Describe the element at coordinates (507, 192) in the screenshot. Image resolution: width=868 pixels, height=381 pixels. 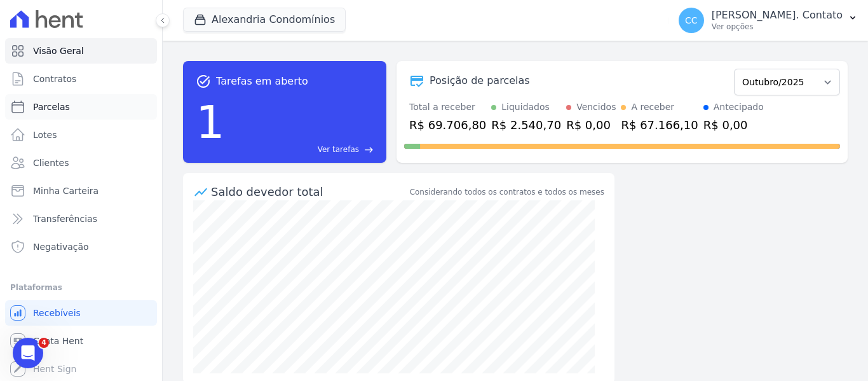
I see `div: Considerando todos os contratos e todos os meses` at that location.